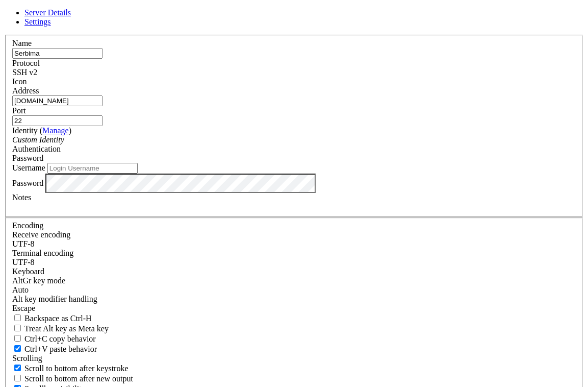 This screenshot has width=588, height=387. Describe the element at coordinates (36, 149) in the screenshot. I see `label: Authentication` at that location.